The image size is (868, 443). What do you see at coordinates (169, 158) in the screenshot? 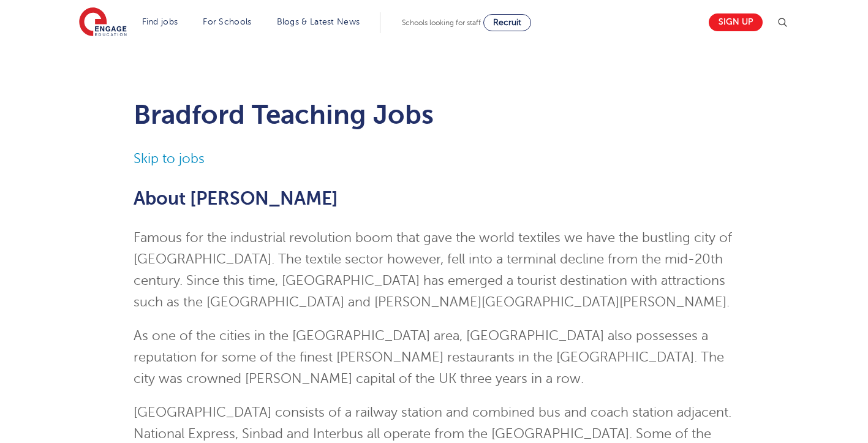
I see `a: Skip to jobs` at bounding box center [169, 158].